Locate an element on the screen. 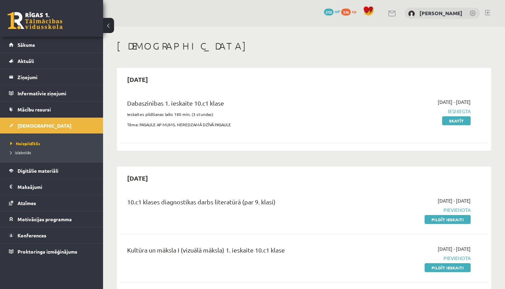 Image resolution: width=505 pixels, height=289 pixels. legend: Maksājumi is located at coordinates (56, 187).